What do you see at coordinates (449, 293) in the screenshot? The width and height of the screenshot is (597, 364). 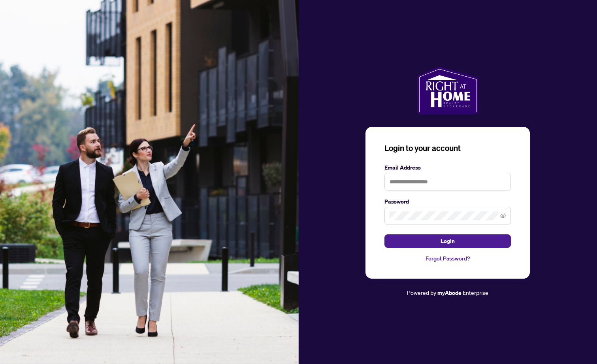 I see `a: myAbode` at bounding box center [449, 293].